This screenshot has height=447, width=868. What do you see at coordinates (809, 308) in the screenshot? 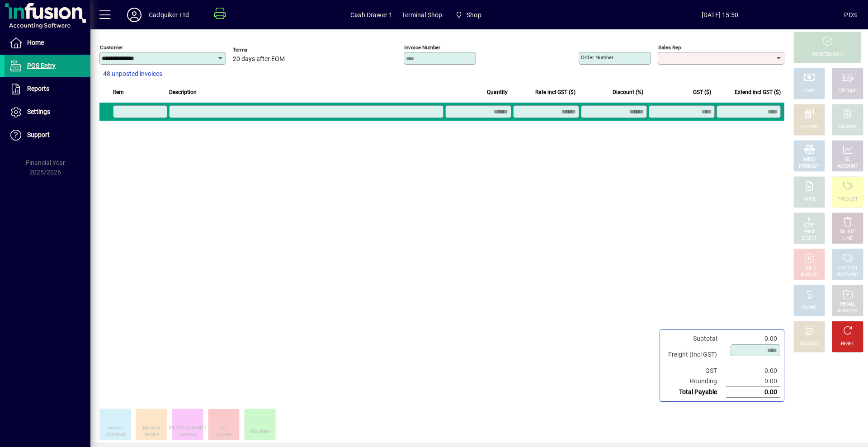
I see `div: PROFIT` at bounding box center [809, 308].